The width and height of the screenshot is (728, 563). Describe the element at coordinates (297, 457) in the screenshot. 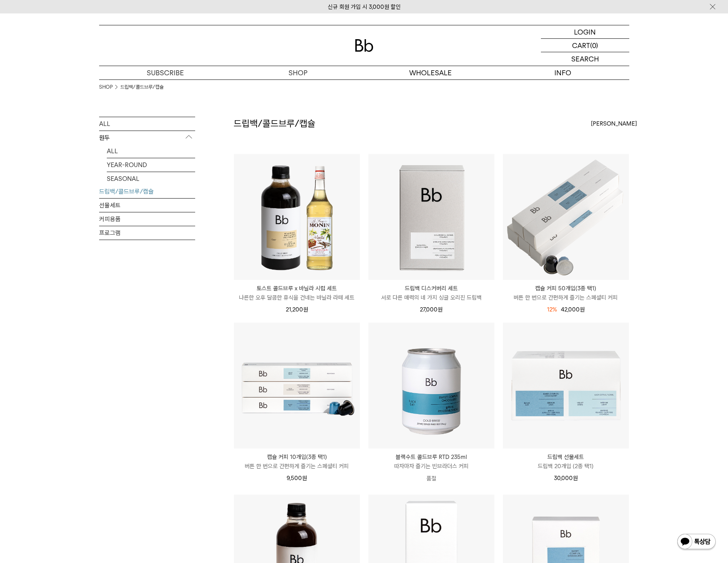

I see `p: 캡슐 커피 10개입(3종 택1)` at that location.